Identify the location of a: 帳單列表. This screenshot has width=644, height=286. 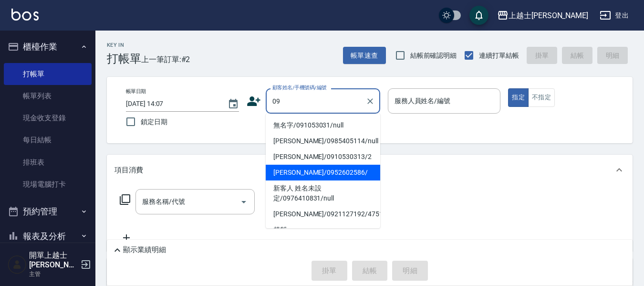
(47, 96).